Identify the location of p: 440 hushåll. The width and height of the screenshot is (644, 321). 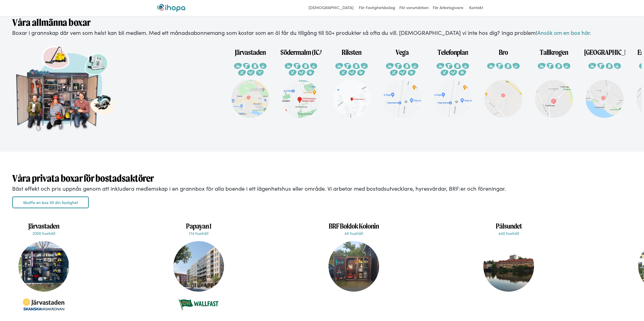
(508, 233).